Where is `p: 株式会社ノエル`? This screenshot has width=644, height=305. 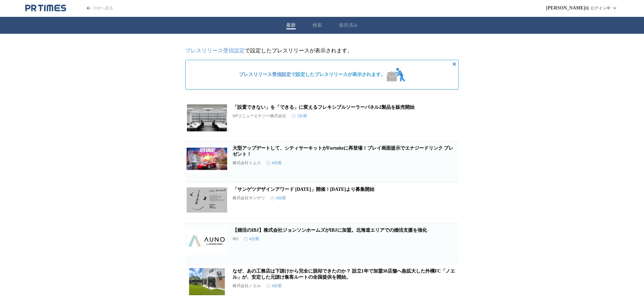
p: 株式会社ノエル is located at coordinates (247, 286).